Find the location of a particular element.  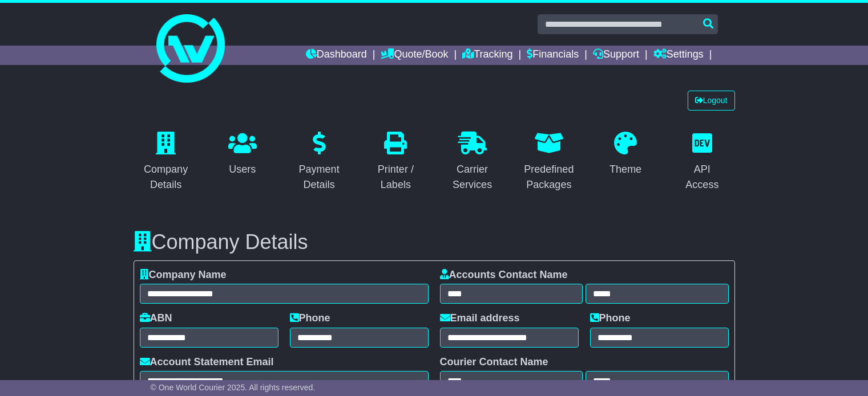

a: Support is located at coordinates (616, 55).